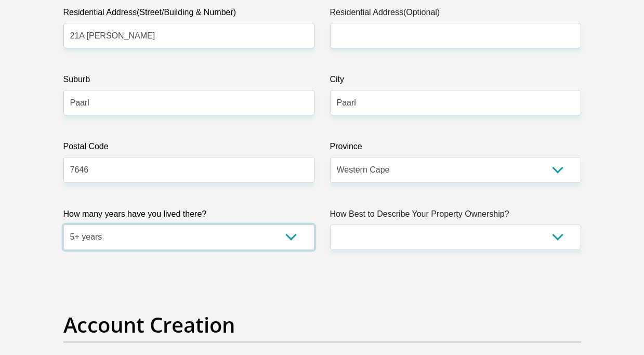 This screenshot has height=355, width=644. What do you see at coordinates (189, 103) in the screenshot?
I see `input: Suburb` at bounding box center [189, 103].